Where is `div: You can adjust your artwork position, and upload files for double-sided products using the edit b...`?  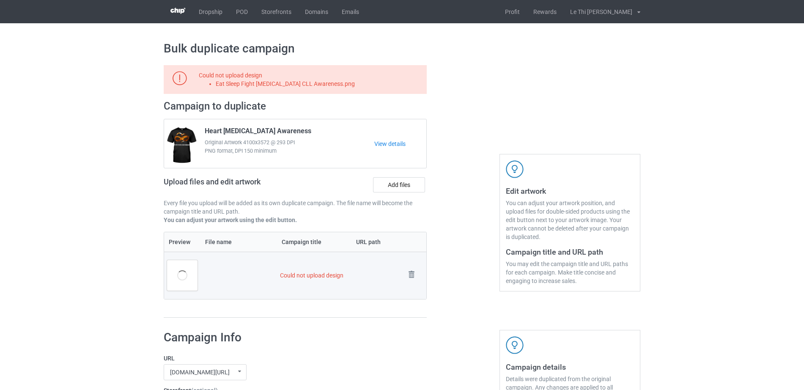
div: You can adjust your artwork position, and upload files for double-sided products using the edit b... is located at coordinates (570, 220).